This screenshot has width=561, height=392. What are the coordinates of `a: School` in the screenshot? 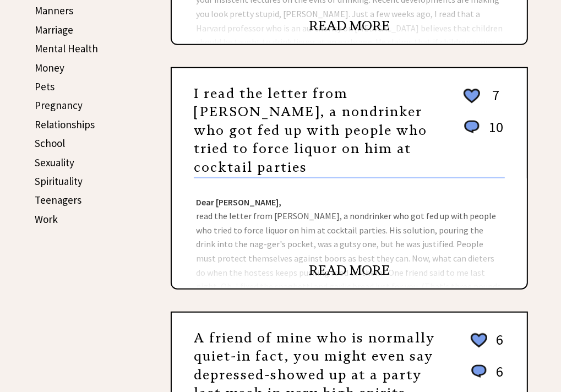 It's located at (49, 143).